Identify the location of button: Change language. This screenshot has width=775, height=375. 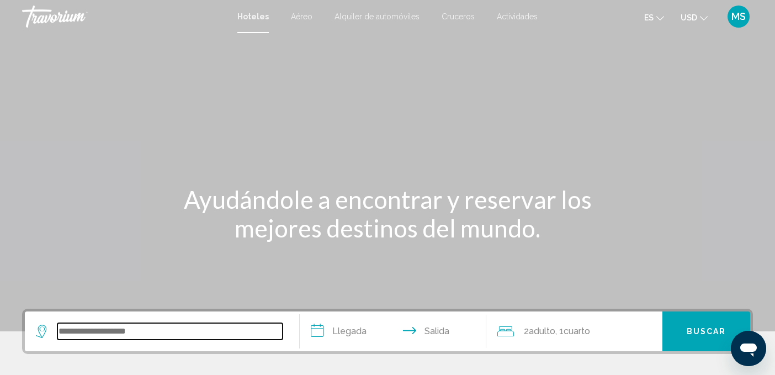
(654, 17).